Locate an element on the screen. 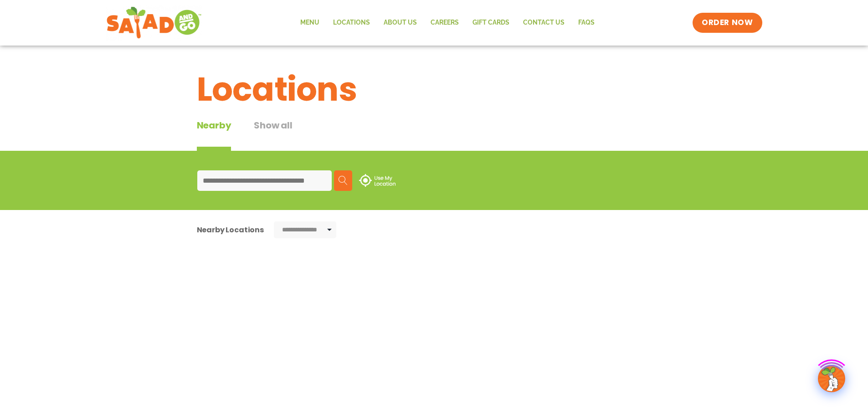 Image resolution: width=868 pixels, height=415 pixels. a: Contact Us is located at coordinates (544, 23).